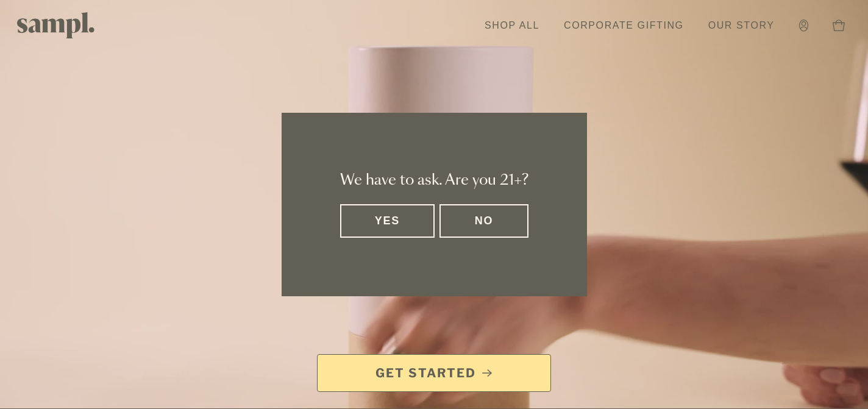 Image resolution: width=868 pixels, height=409 pixels. What do you see at coordinates (512, 26) in the screenshot?
I see `a: Shop All` at bounding box center [512, 26].